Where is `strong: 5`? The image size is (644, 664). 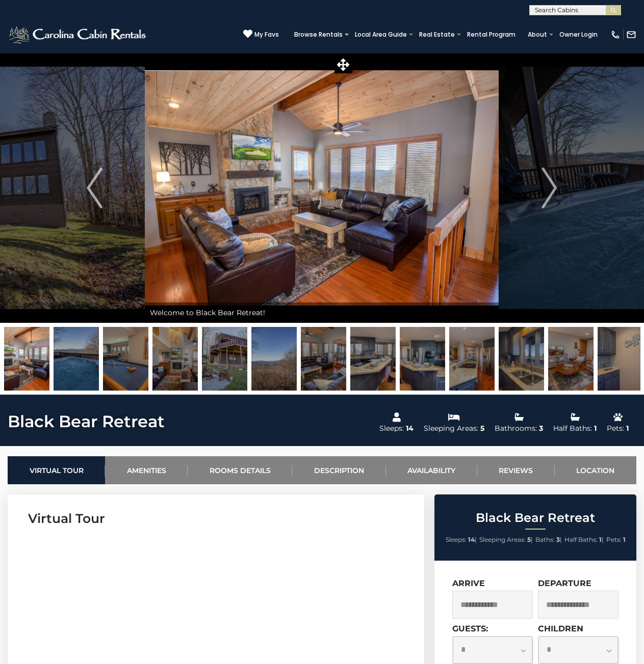
strong: 5 is located at coordinates (528, 540).